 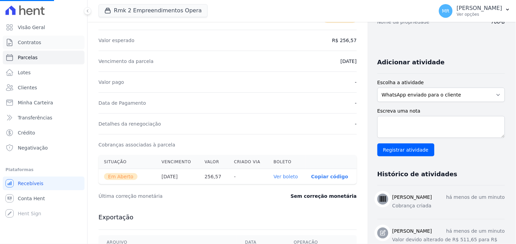 What do you see at coordinates (43, 133) in the screenshot?
I see `a: Crédito` at bounding box center [43, 133].